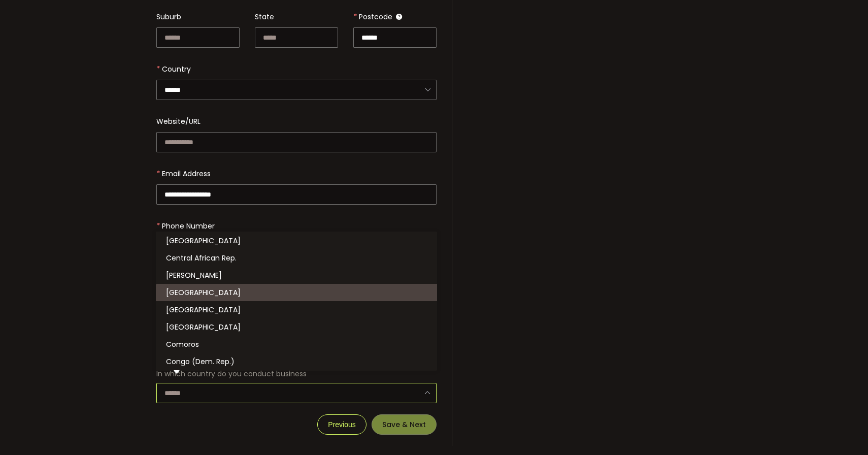 This screenshot has width=868, height=455. What do you see at coordinates (201, 258) in the screenshot?
I see `span: Central African Rep.` at bounding box center [201, 258].